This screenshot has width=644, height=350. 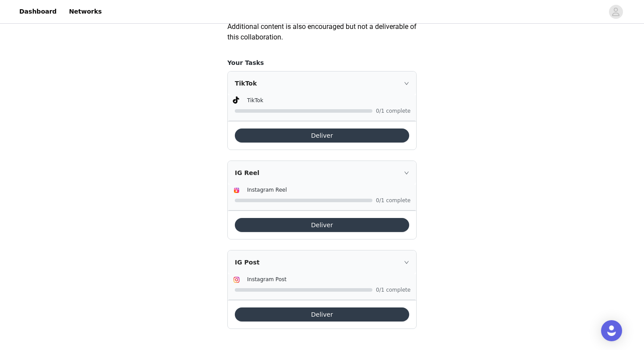 I want to click on img: Instagram Reels Icon, so click(x=237, y=190).